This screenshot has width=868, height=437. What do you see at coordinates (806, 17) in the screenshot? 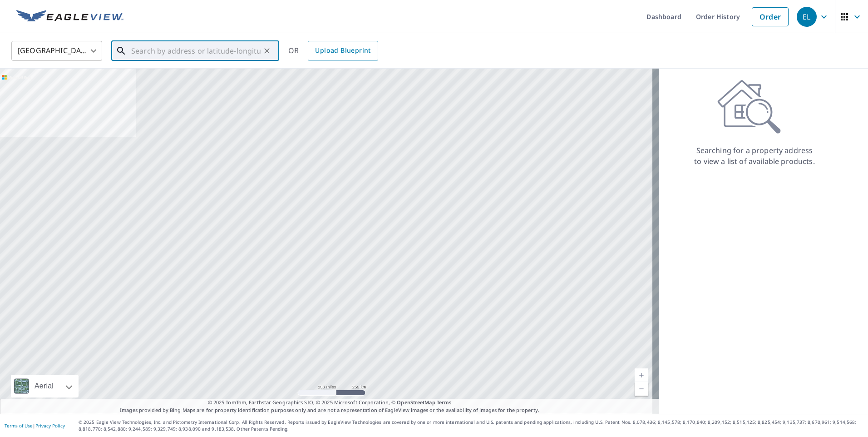
I see `div: EL` at bounding box center [806, 17].